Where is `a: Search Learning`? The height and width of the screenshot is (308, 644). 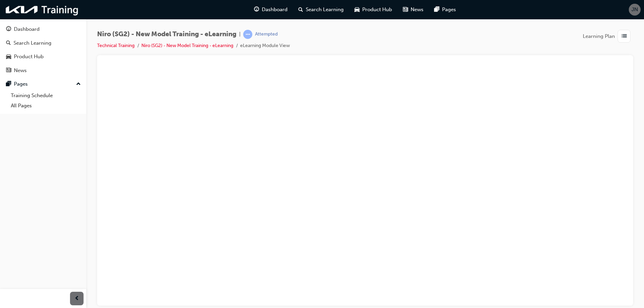 a: Search Learning is located at coordinates (43, 43).